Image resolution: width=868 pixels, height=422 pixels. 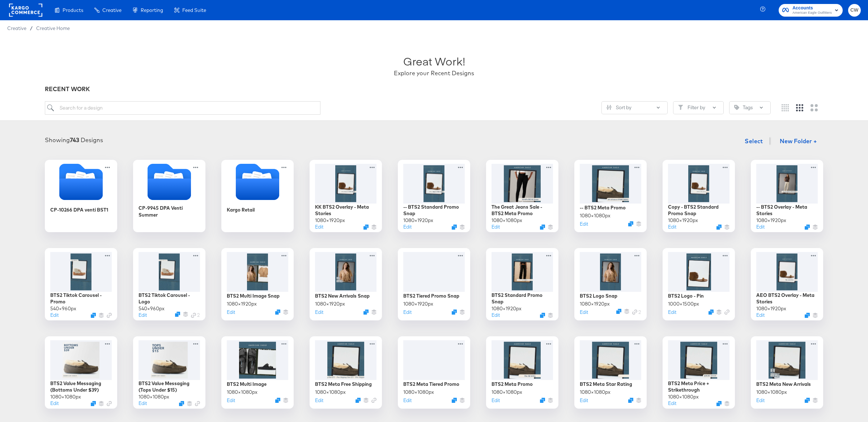 What do you see at coordinates (812, 13) in the screenshot?
I see `span: American Eagle Outfitters` at bounding box center [812, 13].